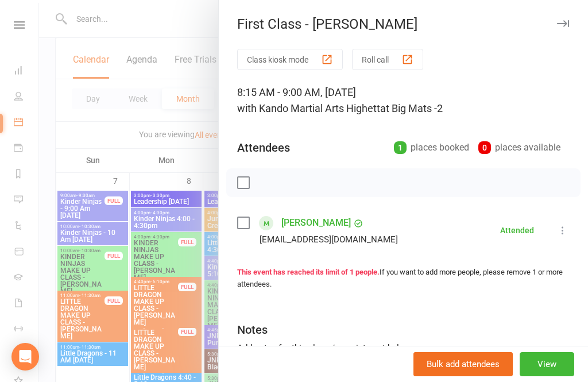 The height and width of the screenshot is (382, 588). Describe the element at coordinates (484, 147) in the screenshot. I see `div: 0` at that location.